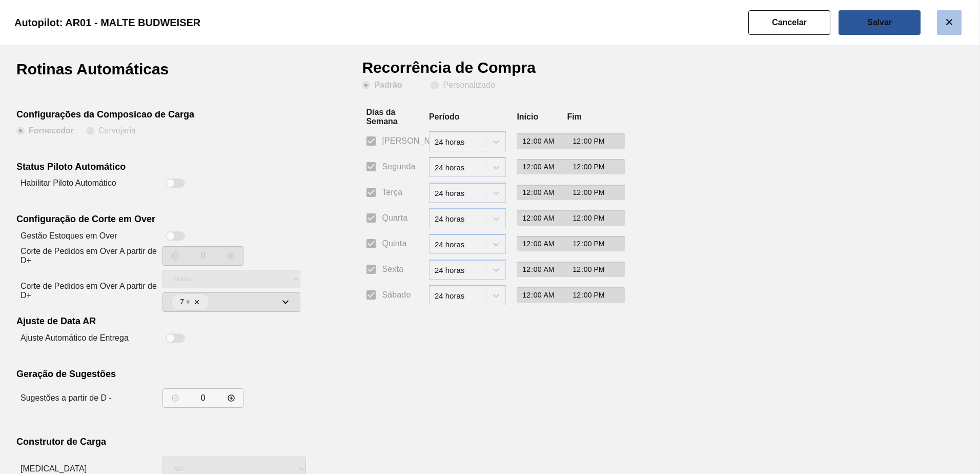 This screenshot has width=980, height=474. I want to click on label: Período, so click(444, 117).